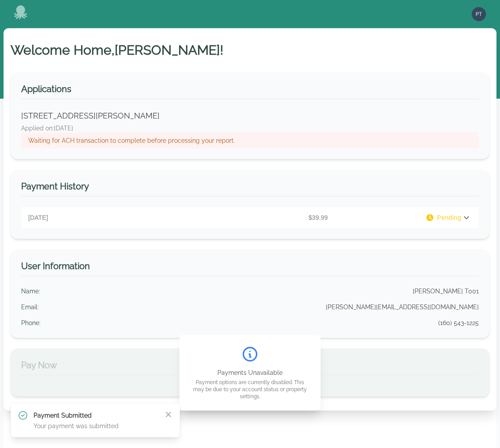 This screenshot has width=500, height=448. I want to click on h3: Payment History, so click(250, 188).